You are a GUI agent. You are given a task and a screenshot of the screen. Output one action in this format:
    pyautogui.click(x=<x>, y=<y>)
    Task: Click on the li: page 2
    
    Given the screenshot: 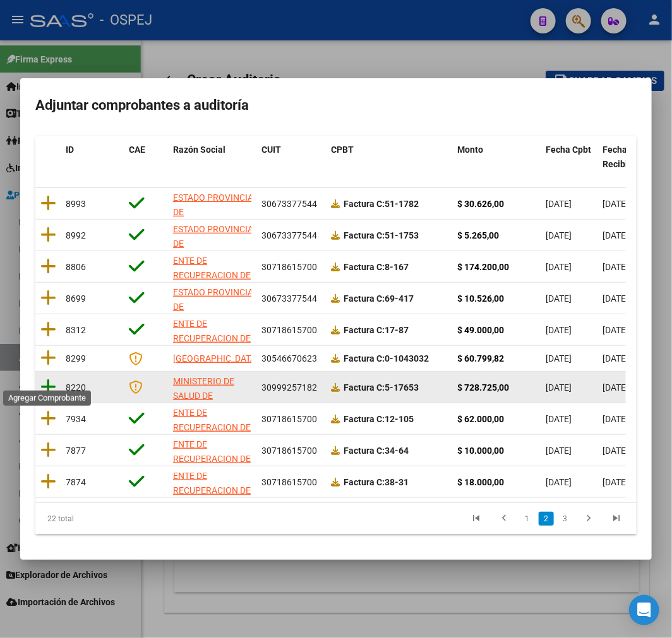 What is the action you would take?
    pyautogui.click(x=546, y=518)
    